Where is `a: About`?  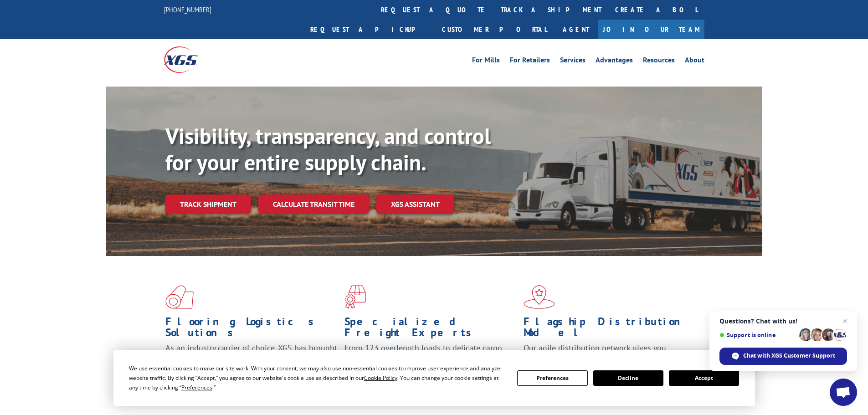 a: About is located at coordinates (695, 62).